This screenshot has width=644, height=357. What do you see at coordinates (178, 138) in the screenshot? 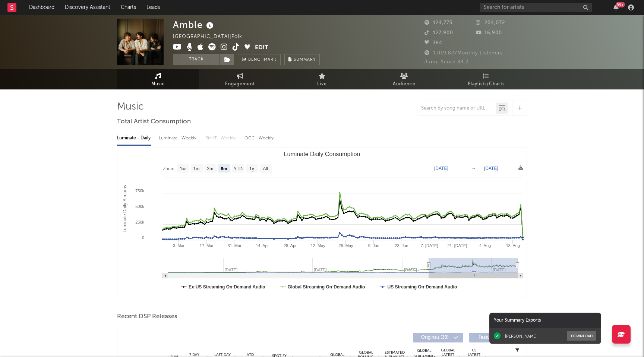
I see `div: Luminate - Weekly` at bounding box center [178, 138].